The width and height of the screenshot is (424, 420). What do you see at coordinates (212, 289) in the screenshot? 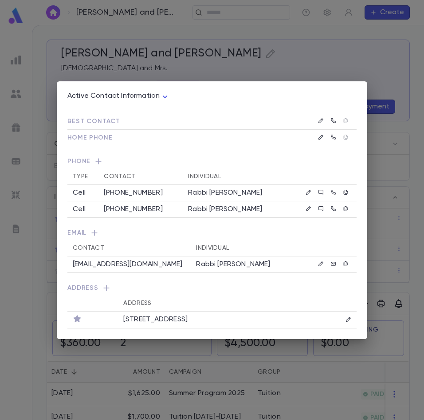
I see `span: Address` at bounding box center [212, 289].